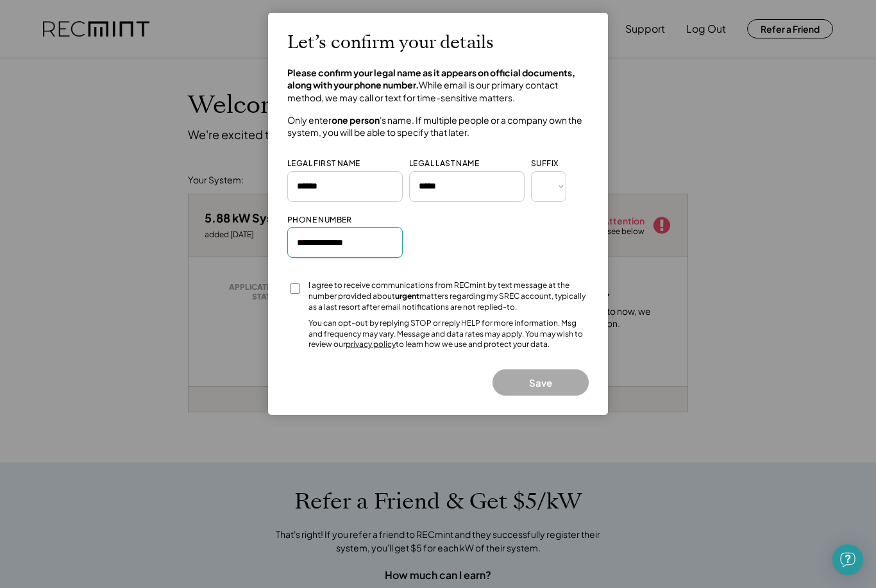 The width and height of the screenshot is (876, 588). What do you see at coordinates (847, 559) in the screenshot?
I see `div: Open Intercom Messenger` at bounding box center [847, 559].